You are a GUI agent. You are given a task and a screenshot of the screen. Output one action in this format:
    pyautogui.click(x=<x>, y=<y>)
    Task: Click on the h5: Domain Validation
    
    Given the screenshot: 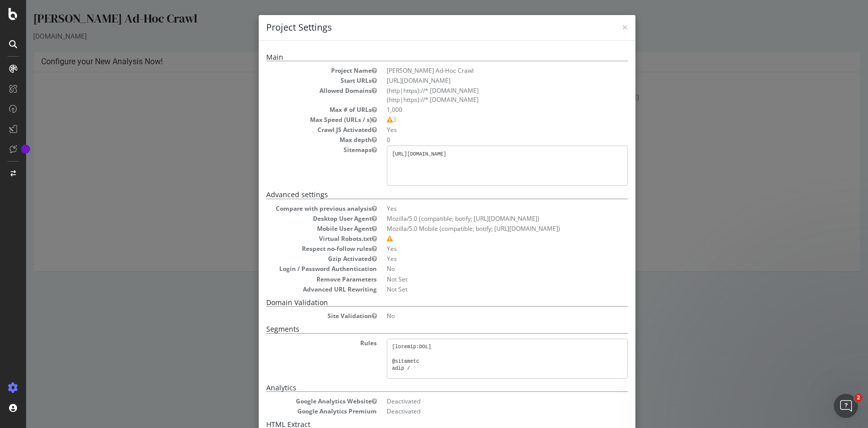 What is the action you would take?
    pyautogui.click(x=421, y=303)
    